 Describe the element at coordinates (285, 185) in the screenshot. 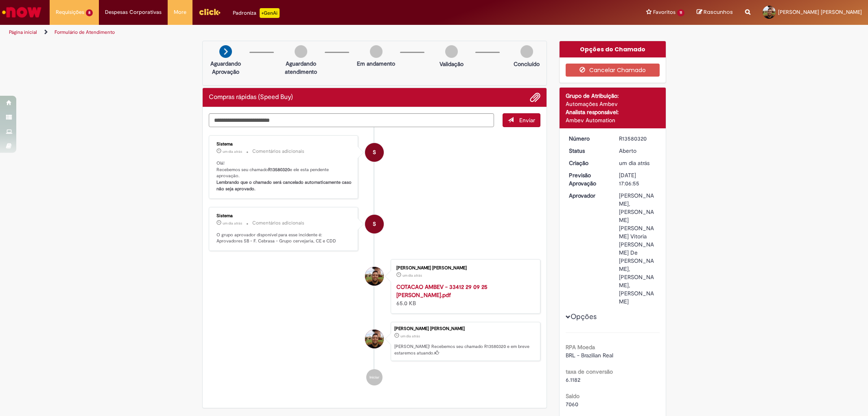

I see `b: Lembrando que o chamado será cancelado automaticamente caso não seja aprovado.` at that location.